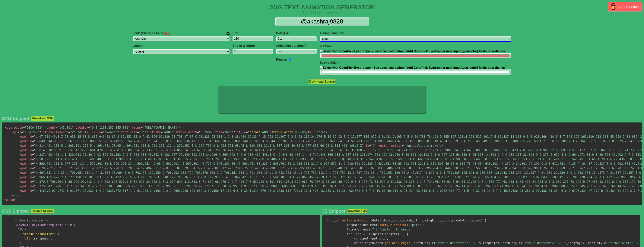 This screenshot has width=644, height=247. I want to click on label: Variant:, so click(181, 46).